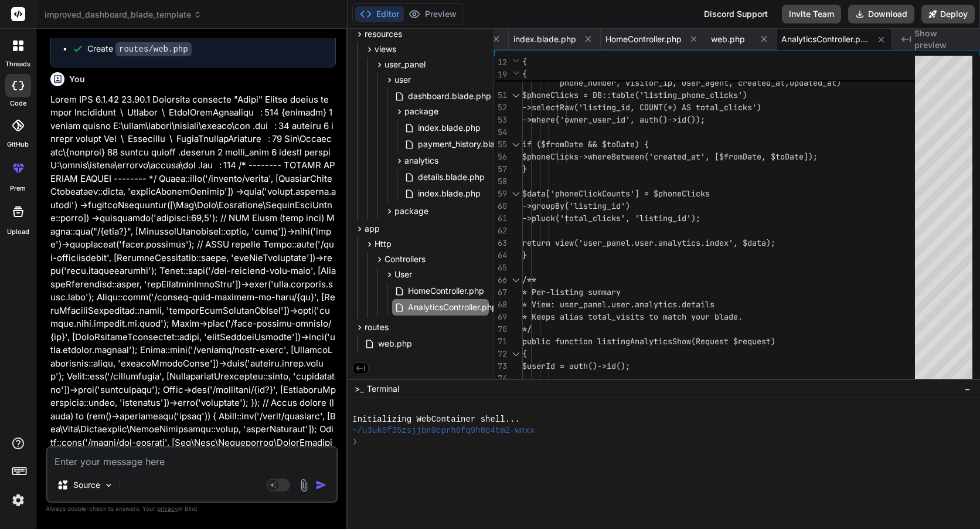  Describe the element at coordinates (737, 316) in the screenshot. I see `span: e.` at that location.